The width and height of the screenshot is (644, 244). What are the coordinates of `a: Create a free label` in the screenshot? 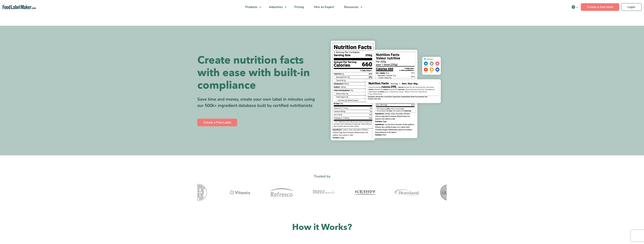 It's located at (600, 7).